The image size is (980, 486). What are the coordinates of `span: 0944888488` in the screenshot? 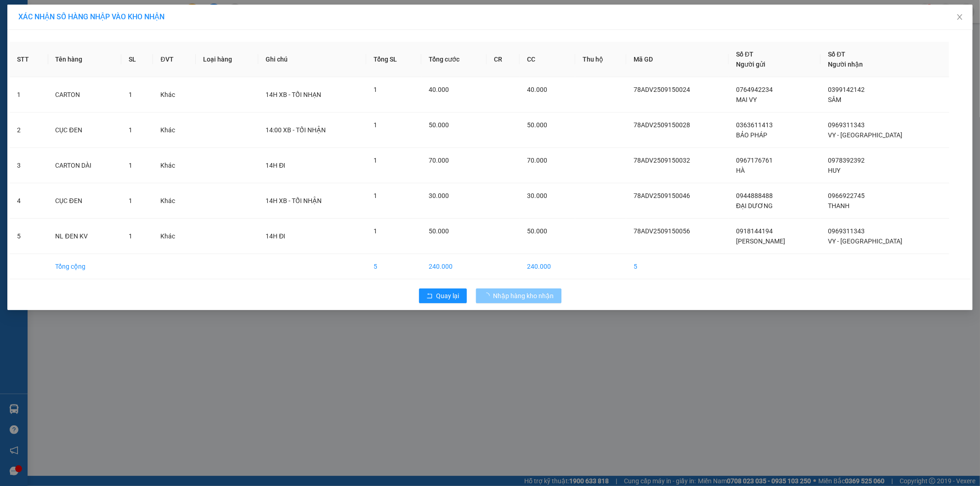 It's located at (755, 196).